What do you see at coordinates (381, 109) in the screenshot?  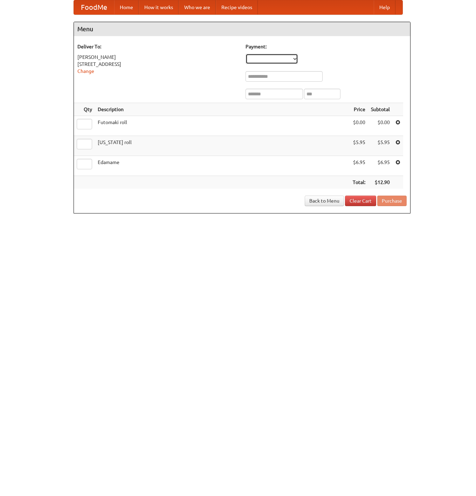 I see `th: Subtotal` at bounding box center [381, 109].